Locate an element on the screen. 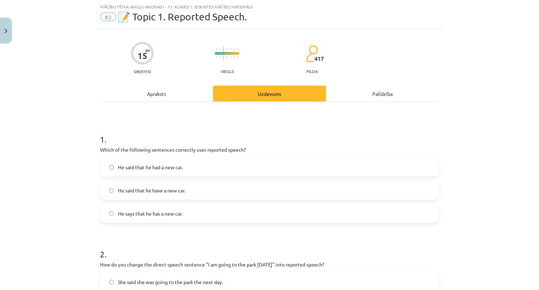 The height and width of the screenshot is (290, 539). input: She said she was going to the park the next day. is located at coordinates (111, 282).